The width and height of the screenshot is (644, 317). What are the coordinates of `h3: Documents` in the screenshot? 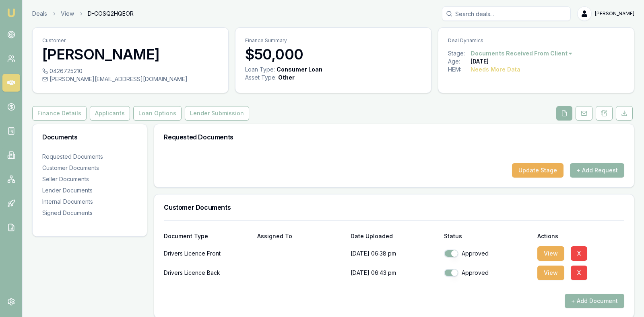 It's located at (90, 137).